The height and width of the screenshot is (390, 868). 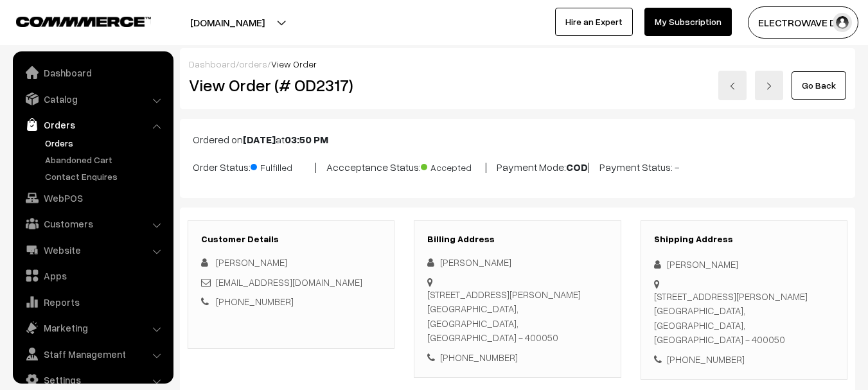 What do you see at coordinates (93, 99) in the screenshot?
I see `a: Catalog` at bounding box center [93, 99].